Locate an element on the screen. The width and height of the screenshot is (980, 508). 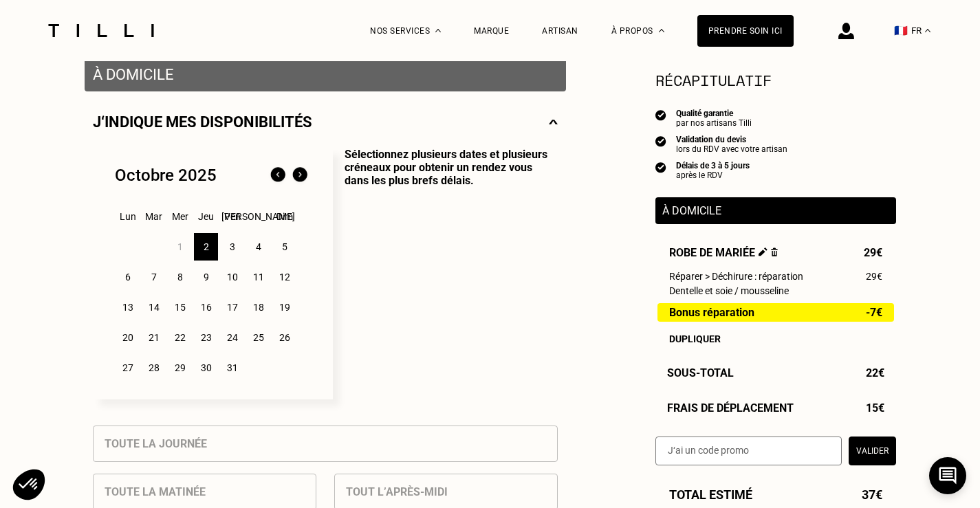
div: 2 is located at coordinates (206, 246).